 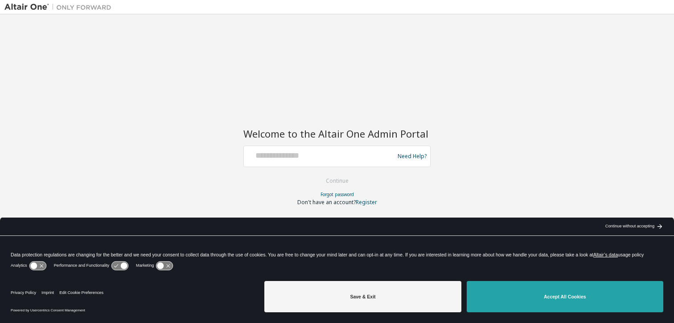 I want to click on a: Register, so click(x=367, y=202).